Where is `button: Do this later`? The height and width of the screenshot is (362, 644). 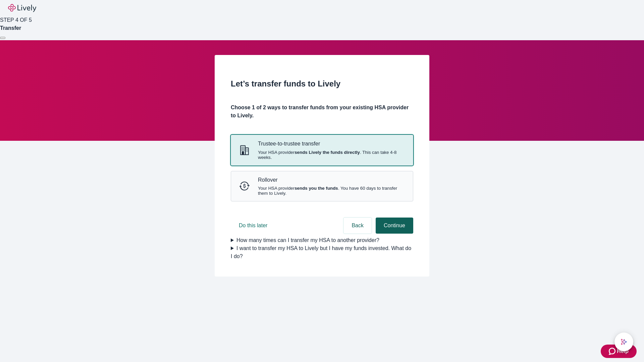 button: Do this later is located at coordinates (253, 225).